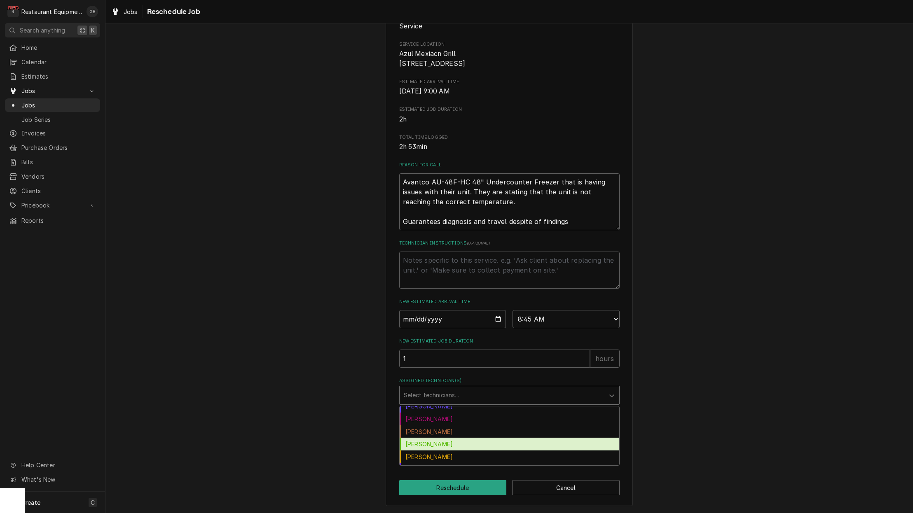 Image resolution: width=913 pixels, height=513 pixels. I want to click on a: Vendors, so click(52, 176).